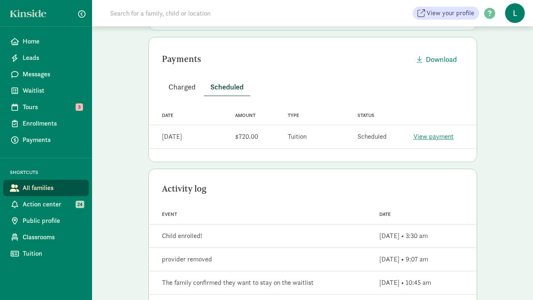 Image resolution: width=533 pixels, height=300 pixels. I want to click on span: L, so click(515, 13).